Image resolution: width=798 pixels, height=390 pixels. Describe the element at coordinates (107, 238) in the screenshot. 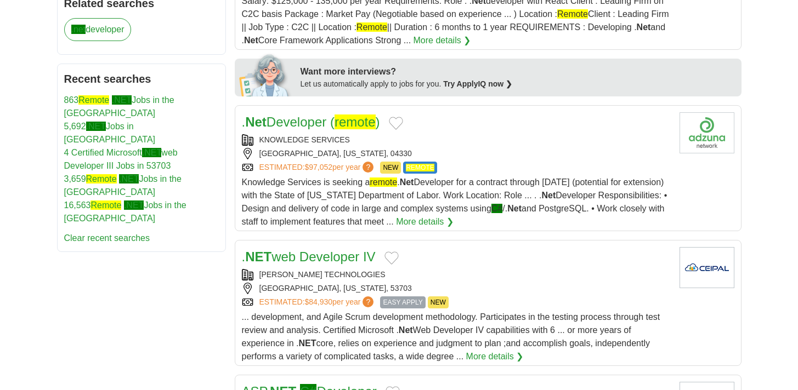

I see `a: Clear recent searches` at that location.